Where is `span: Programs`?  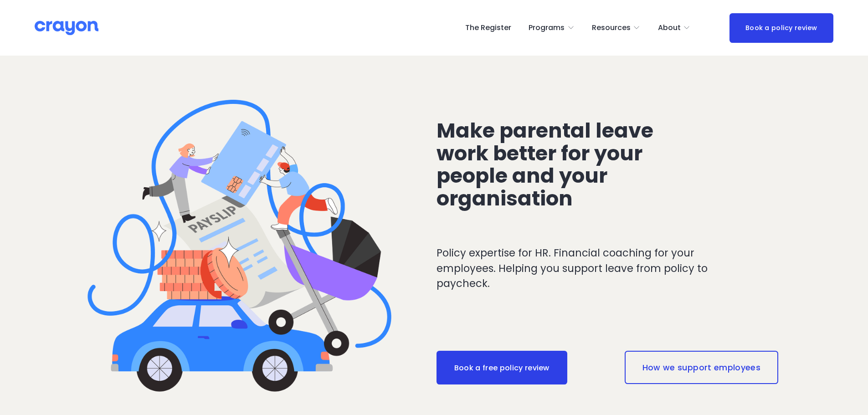
span: Programs is located at coordinates (547, 28).